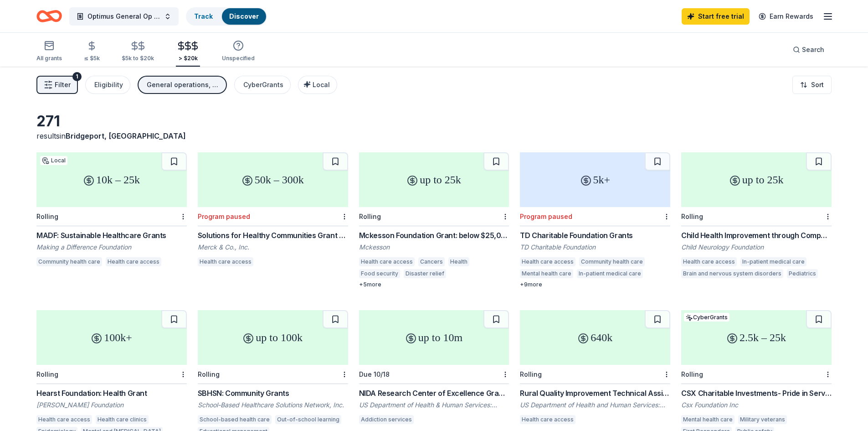  Describe the element at coordinates (757, 247) in the screenshot. I see `div: Child Neurology Foundation` at that location.